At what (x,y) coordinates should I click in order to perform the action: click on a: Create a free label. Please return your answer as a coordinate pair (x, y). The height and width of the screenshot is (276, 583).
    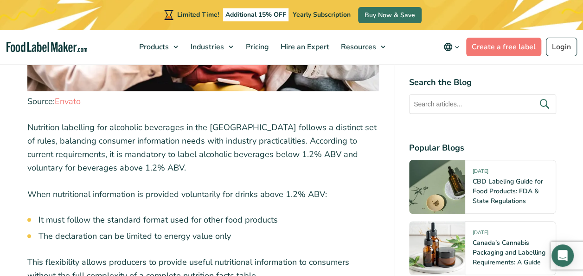
    Looking at the image, I should click on (504, 47).